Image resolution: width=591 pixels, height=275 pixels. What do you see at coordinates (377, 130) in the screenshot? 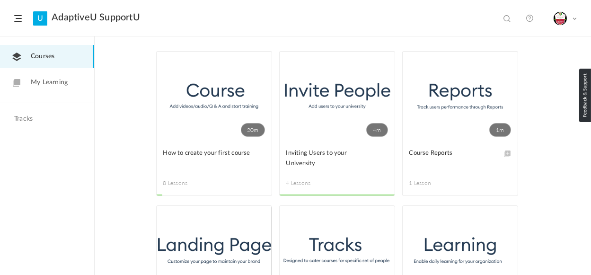
I see `span: 4m` at bounding box center [377, 130].